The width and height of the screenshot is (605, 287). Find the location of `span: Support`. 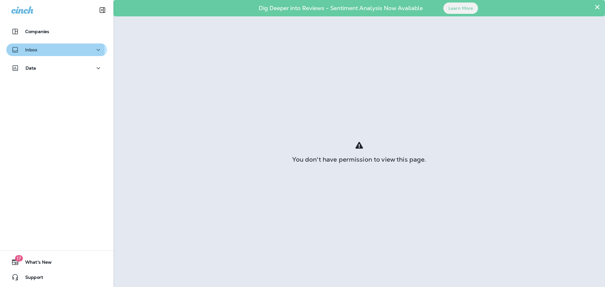

span: Support is located at coordinates (31, 278).